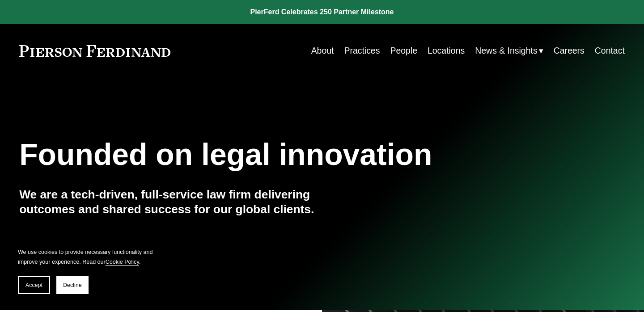 The width and height of the screenshot is (644, 312). Describe the element at coordinates (446, 50) in the screenshot. I see `a: Locations` at that location.